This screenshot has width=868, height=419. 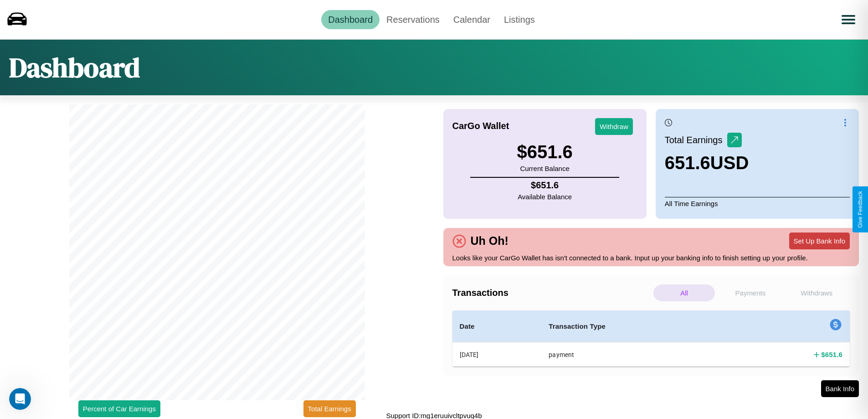 What do you see at coordinates (750, 293) in the screenshot?
I see `p: Payments` at bounding box center [750, 293].